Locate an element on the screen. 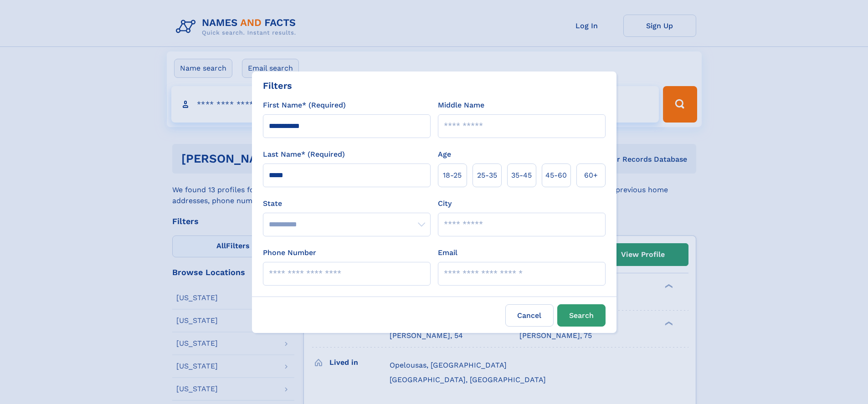  label: Email is located at coordinates (447, 252).